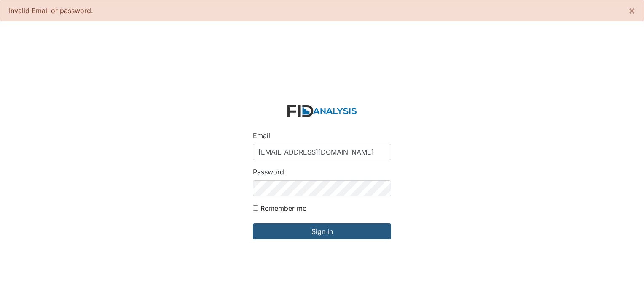 The image size is (644, 299). I want to click on label: Password, so click(269, 172).